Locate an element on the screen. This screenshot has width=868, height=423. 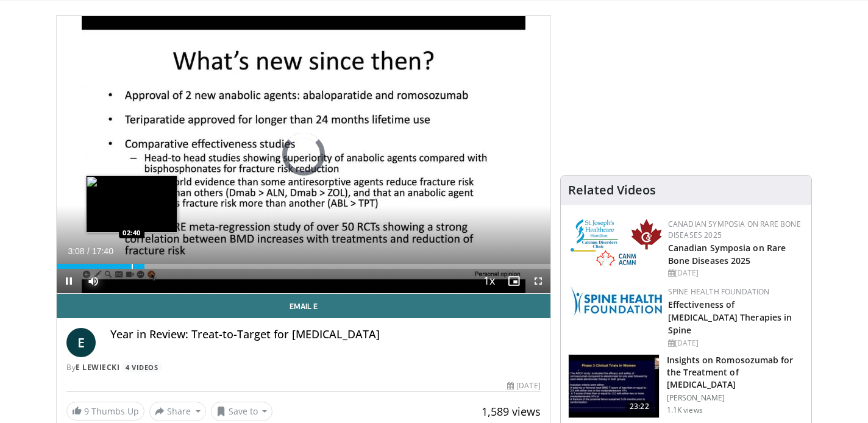
span: 23:22 is located at coordinates (640, 407).